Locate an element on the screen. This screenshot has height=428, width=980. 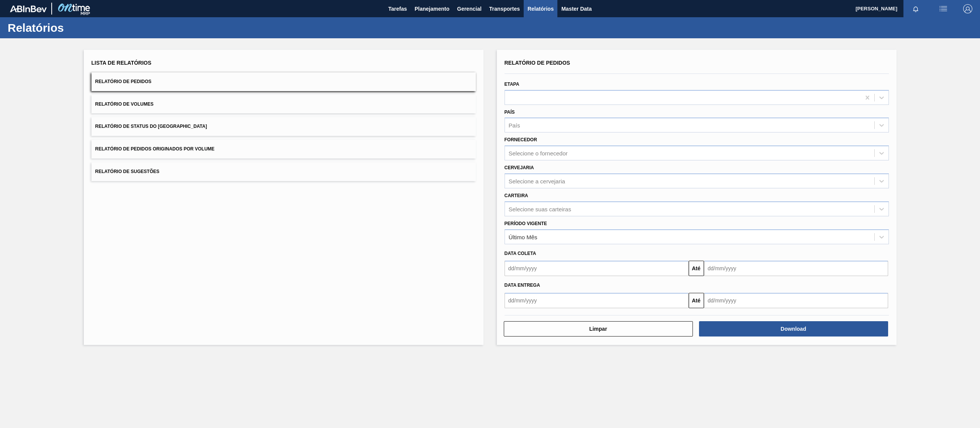
label: Carteira is located at coordinates (517, 196).